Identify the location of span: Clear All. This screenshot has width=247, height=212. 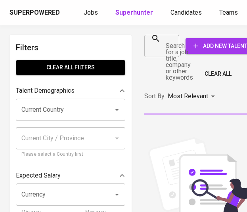
(218, 74).